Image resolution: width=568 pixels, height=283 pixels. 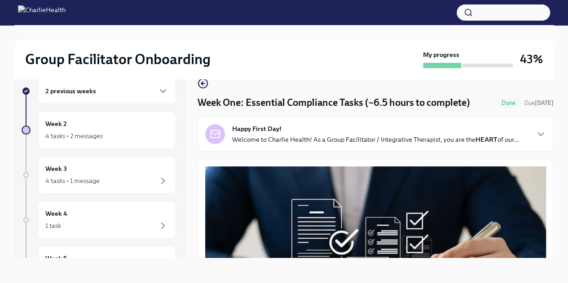 I want to click on div: 4 tasks • 1 message, so click(x=72, y=181).